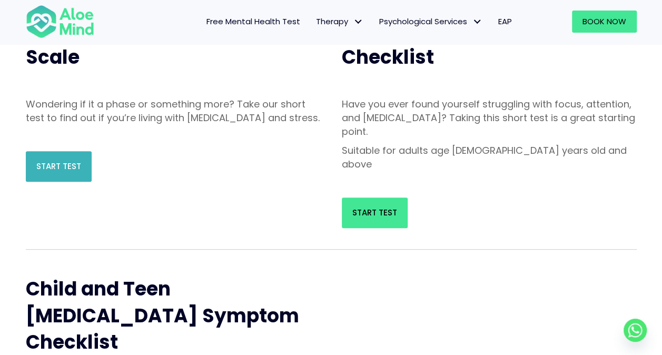 The image size is (662, 355). What do you see at coordinates (340, 22) in the screenshot?
I see `a: TherapyTherapy: submenu` at bounding box center [340, 22].